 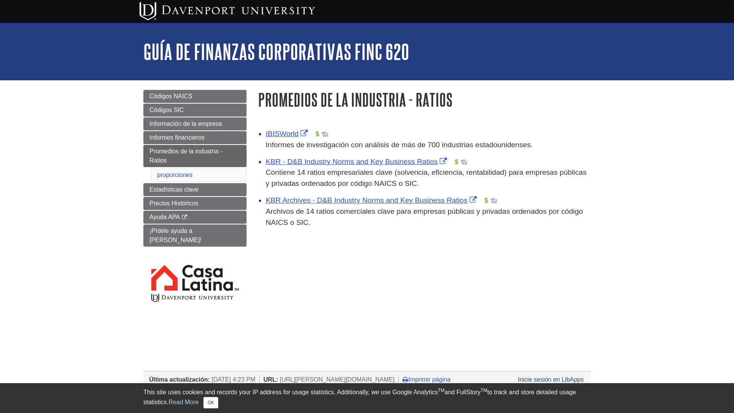 What do you see at coordinates (195, 203) in the screenshot?
I see `div: Guide Page Menu` at bounding box center [195, 203].